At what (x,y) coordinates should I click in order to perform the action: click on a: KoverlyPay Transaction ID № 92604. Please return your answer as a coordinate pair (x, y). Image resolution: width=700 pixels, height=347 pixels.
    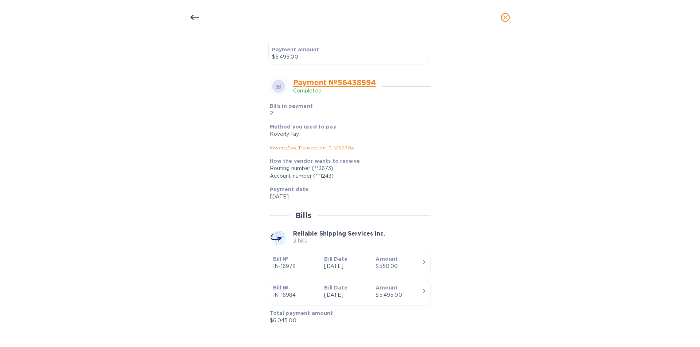
    Looking at the image, I should click on (312, 148).